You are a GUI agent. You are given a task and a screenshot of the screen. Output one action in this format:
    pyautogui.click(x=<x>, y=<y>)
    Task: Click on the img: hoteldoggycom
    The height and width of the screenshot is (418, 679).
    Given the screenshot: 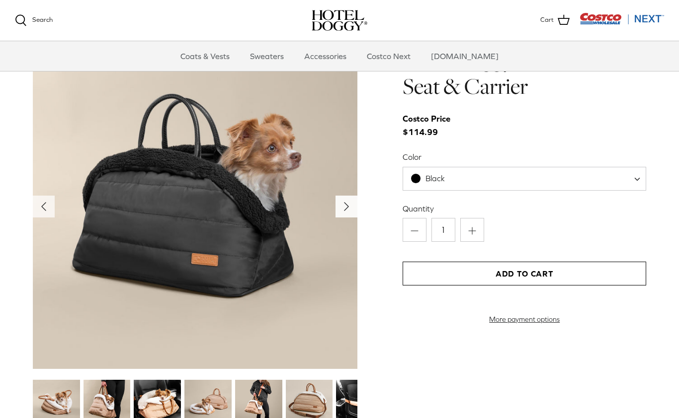 What is the action you would take?
    pyautogui.click(x=339, y=20)
    